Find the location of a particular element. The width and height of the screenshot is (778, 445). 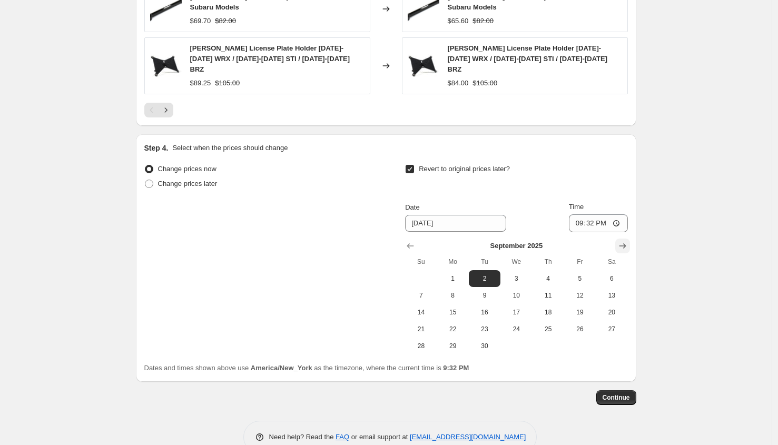

img: perrin-license-plate-holder-2018-2021-wrx-2018-2021-sti-2013-2021-brz-psp-bdy-205-761247_80x.jpg is located at coordinates (424, 66).